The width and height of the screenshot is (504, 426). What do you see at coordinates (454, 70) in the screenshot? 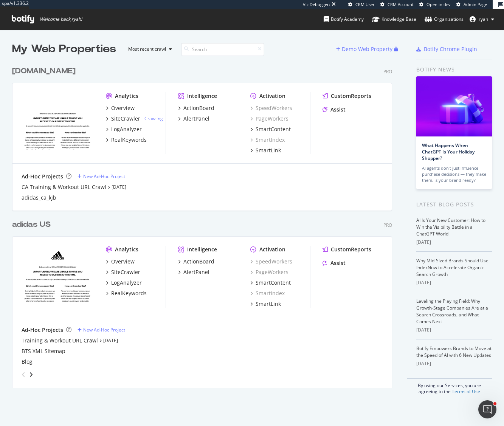
I see `div: Botify news` at bounding box center [454, 70].